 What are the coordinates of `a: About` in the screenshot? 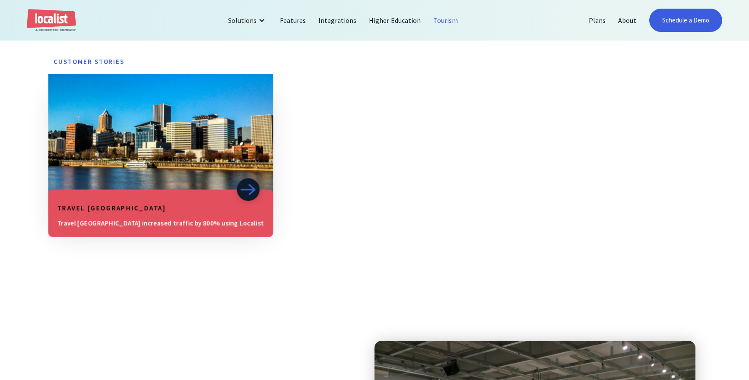 It's located at (627, 20).